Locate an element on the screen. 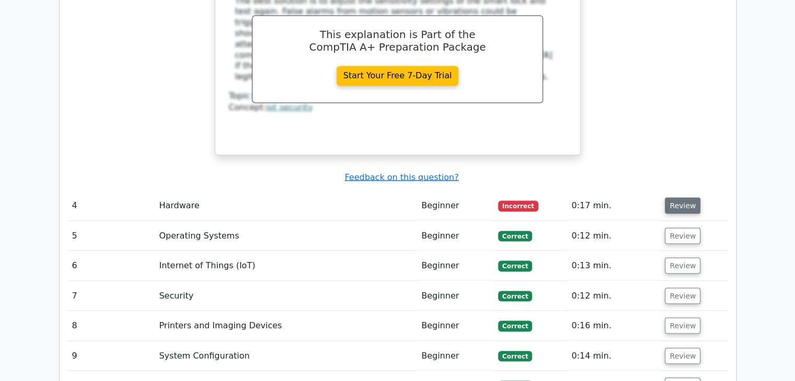 The width and height of the screenshot is (795, 381). div: Topic: is located at coordinates (398, 96).